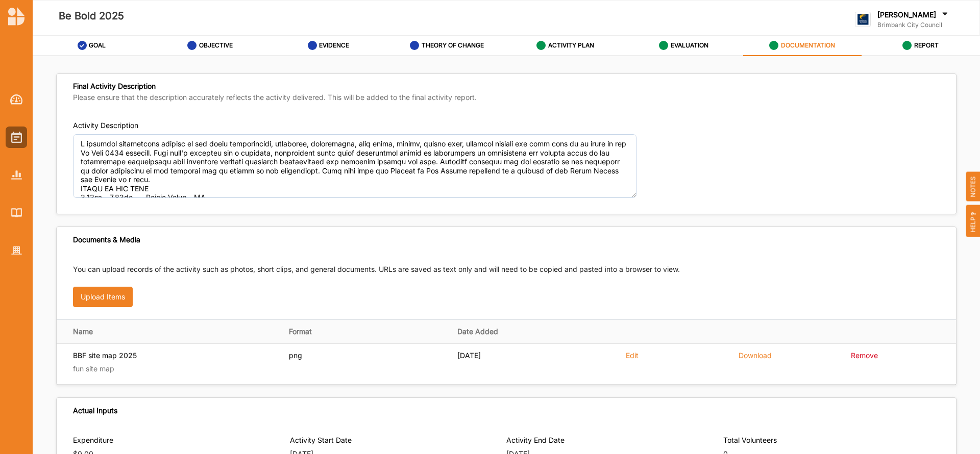  I want to click on div: Actual Inputs, so click(95, 411).